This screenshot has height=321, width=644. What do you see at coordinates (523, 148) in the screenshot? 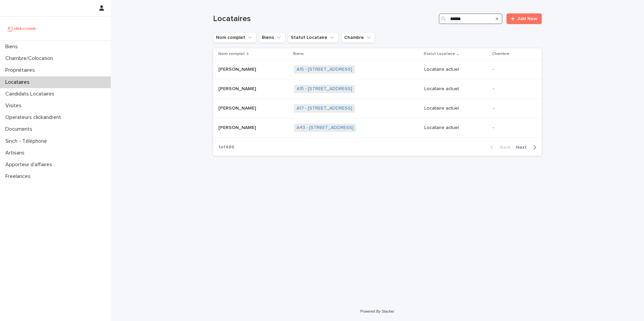
I see `span: Next` at bounding box center [523, 148].